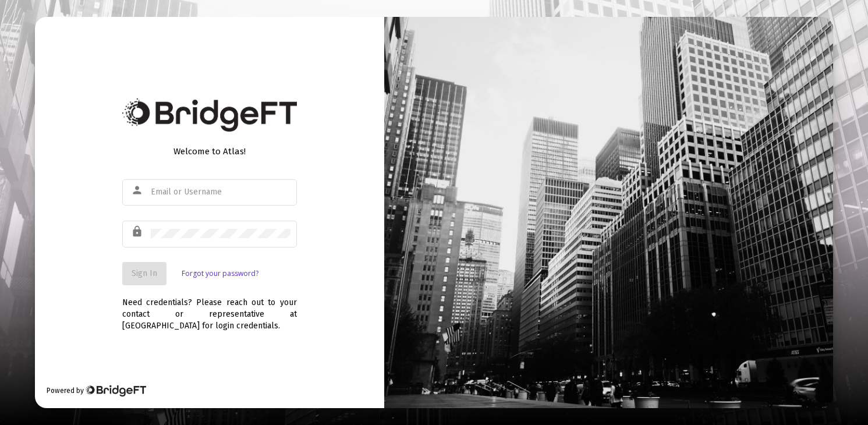  Describe the element at coordinates (138, 232) in the screenshot. I see `mat-icon: lock` at that location.